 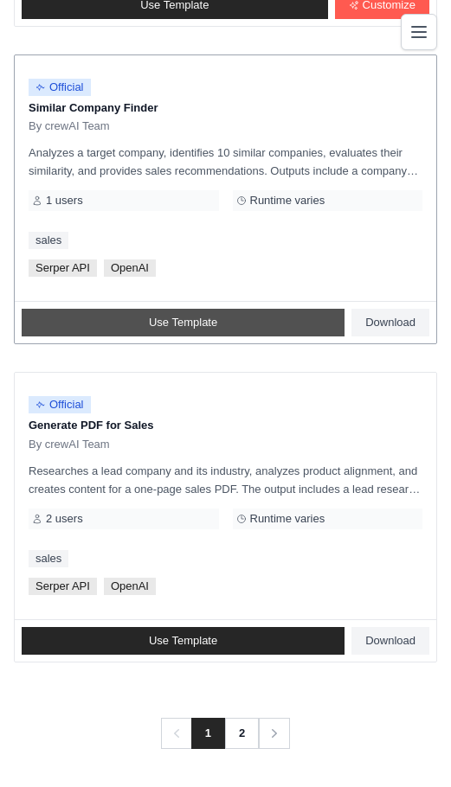 What do you see at coordinates (225, 162) in the screenshot?
I see `p: Analyzes a target company, identifies 10 similar companies, evaluates their similarity, and provi...` at bounding box center [225, 162].